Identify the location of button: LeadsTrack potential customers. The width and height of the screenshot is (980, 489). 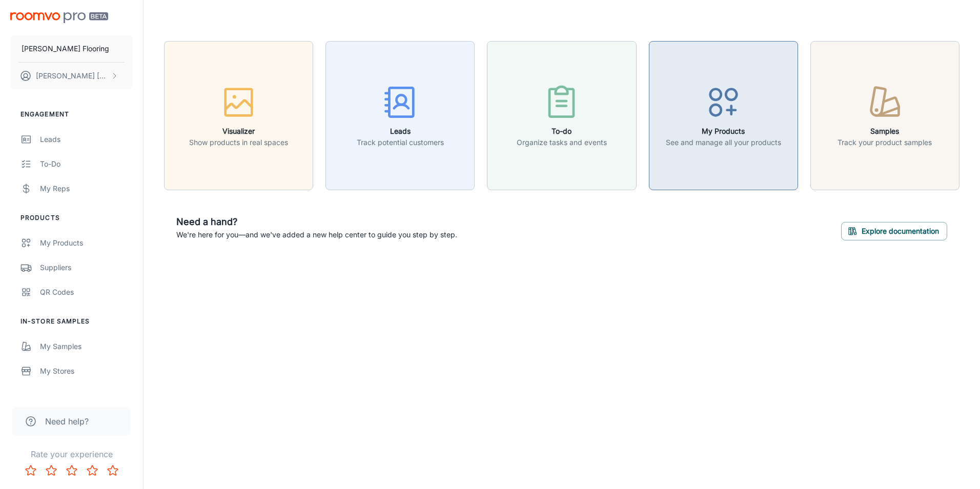
(400, 115).